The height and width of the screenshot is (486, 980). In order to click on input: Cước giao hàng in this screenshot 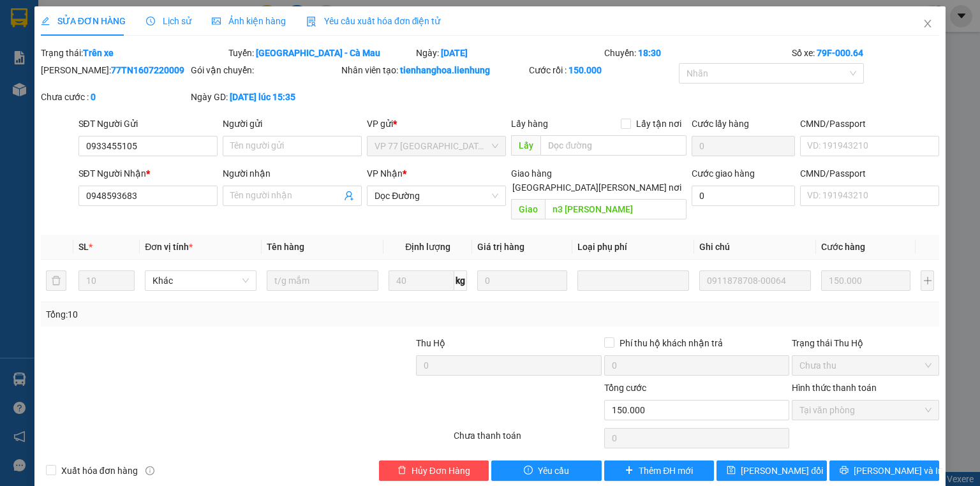, I will do `click(744, 196)`.